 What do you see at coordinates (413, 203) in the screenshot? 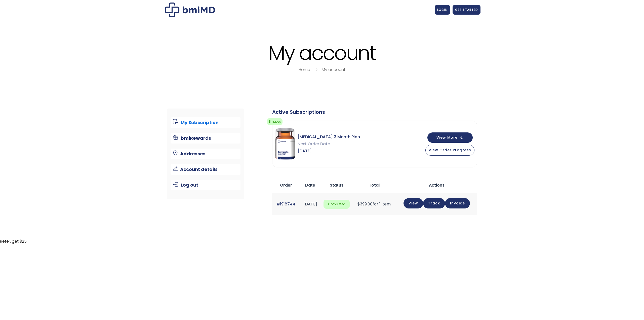
I see `a: View` at bounding box center [413, 203].